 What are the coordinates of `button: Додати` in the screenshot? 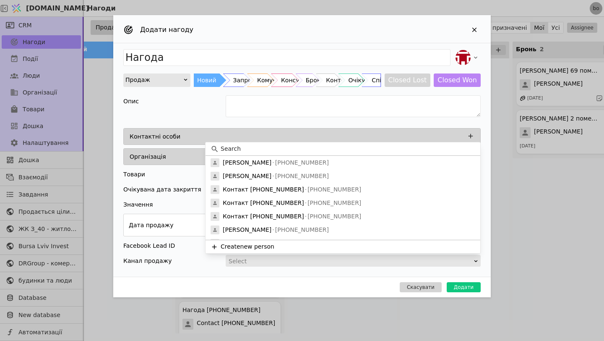 It's located at (464, 287).